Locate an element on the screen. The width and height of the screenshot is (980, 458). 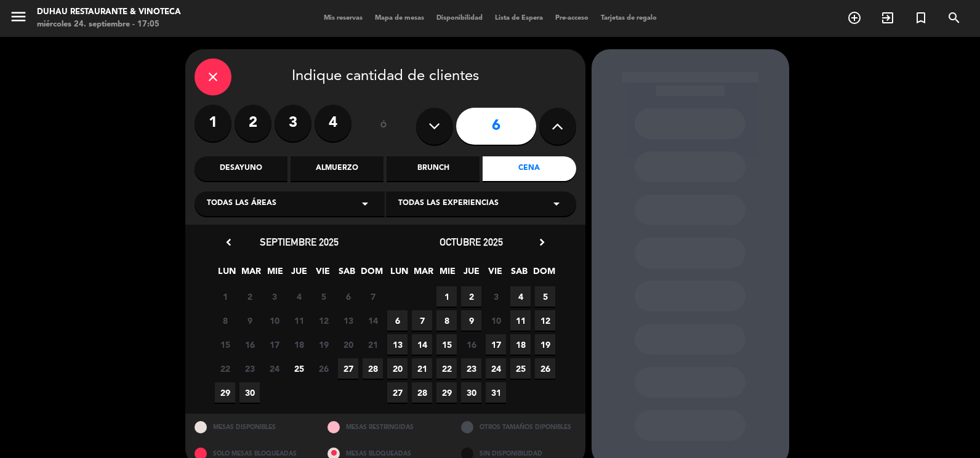
span: Mis reservas is located at coordinates (343, 18).